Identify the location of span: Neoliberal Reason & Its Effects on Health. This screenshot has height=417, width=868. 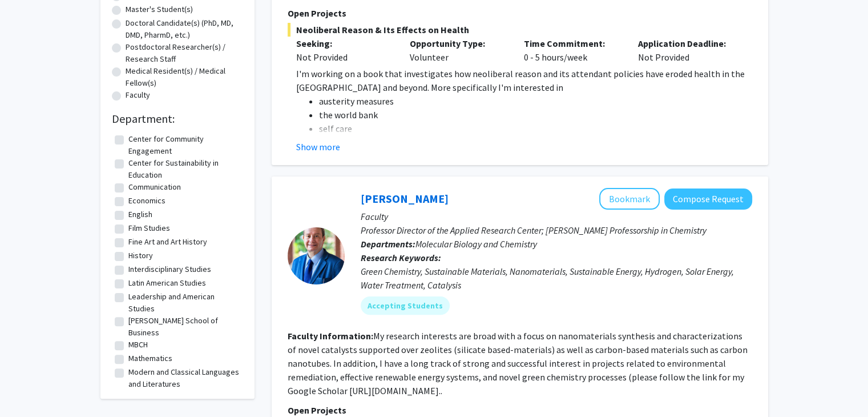
(520, 30).